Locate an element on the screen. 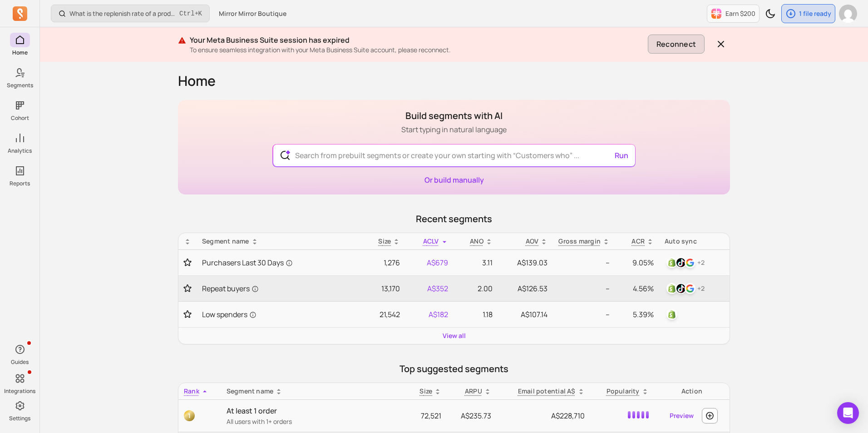  p: 1,276 is located at coordinates (383, 262).